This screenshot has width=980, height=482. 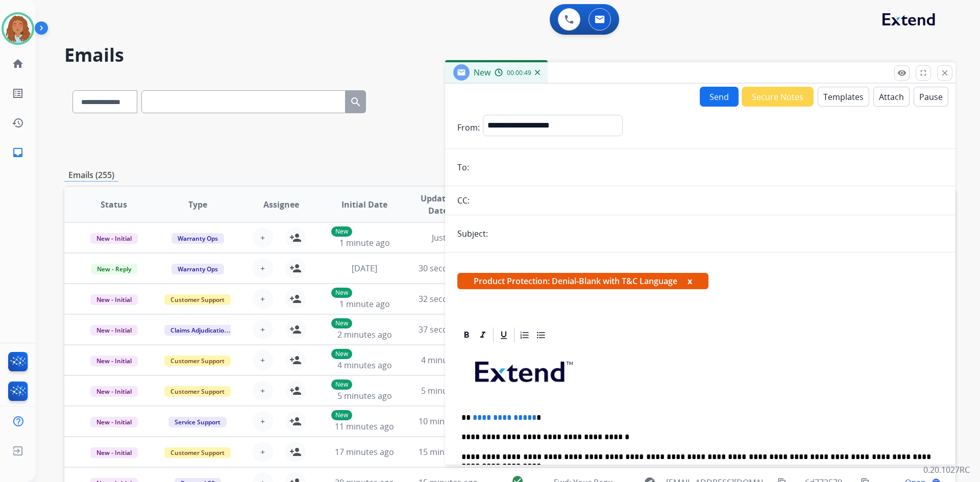 What do you see at coordinates (365, 426) in the screenshot?
I see `span: 11 minutes ago` at bounding box center [365, 426].